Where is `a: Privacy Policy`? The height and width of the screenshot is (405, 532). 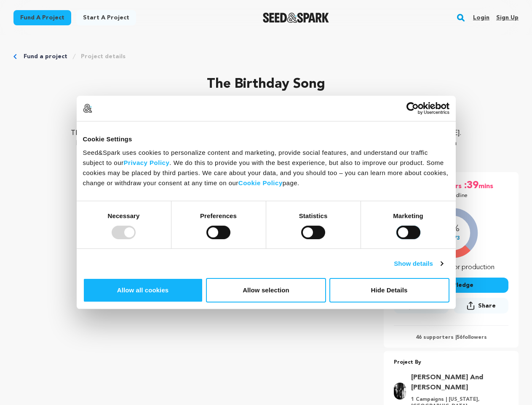
a: Privacy Policy is located at coordinates (146, 162).